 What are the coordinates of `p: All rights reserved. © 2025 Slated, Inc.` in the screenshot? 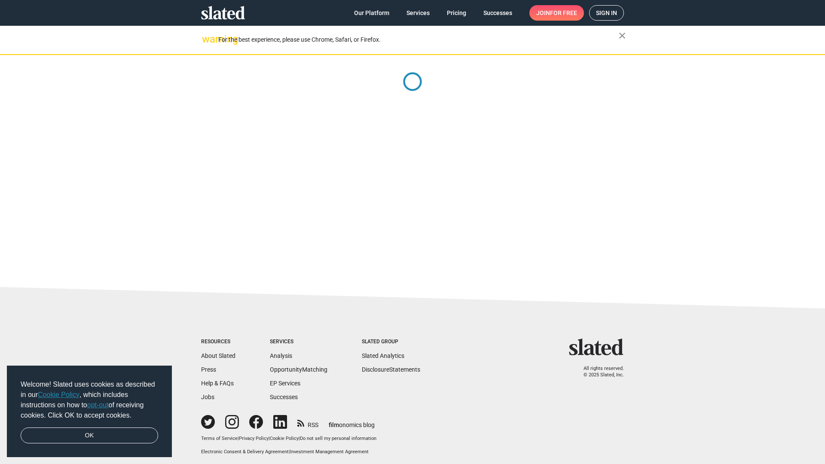 It's located at (599, 372).